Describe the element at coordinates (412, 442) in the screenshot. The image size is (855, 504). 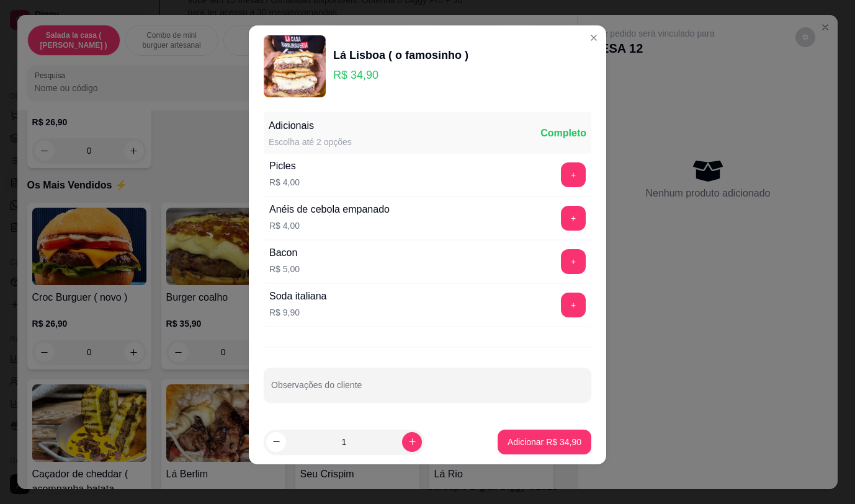
I see `button: increase-product-quantity` at that location.